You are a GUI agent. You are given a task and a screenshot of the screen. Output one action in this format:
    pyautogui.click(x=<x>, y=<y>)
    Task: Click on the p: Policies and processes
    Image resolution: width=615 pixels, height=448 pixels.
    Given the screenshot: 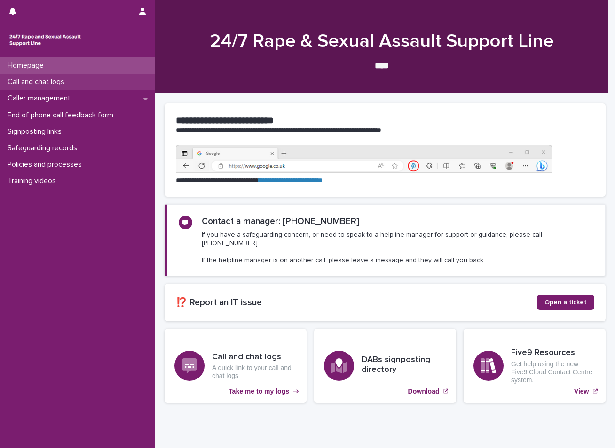 What is the action you would take?
    pyautogui.click(x=47, y=165)
    